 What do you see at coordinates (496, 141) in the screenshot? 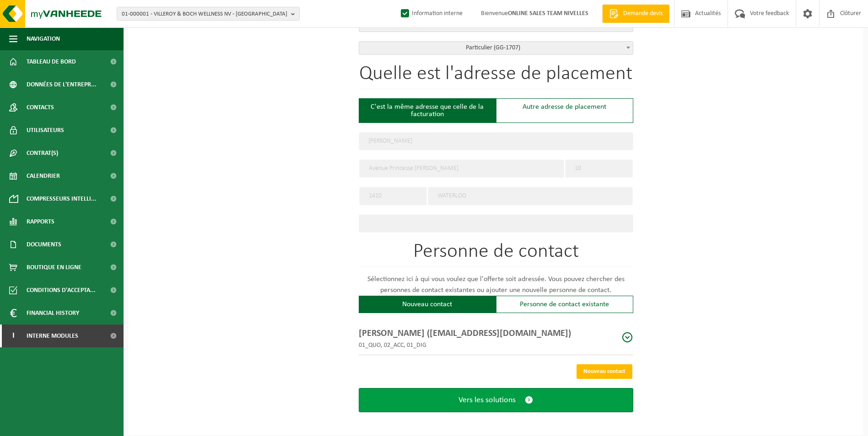
I see `input: Nom` at bounding box center [496, 141].